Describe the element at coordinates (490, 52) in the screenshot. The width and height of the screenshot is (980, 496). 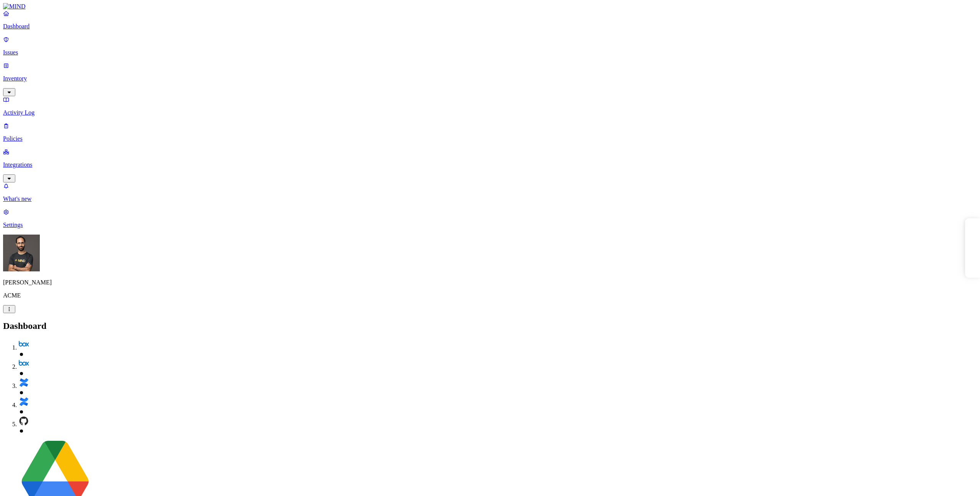
I see `p: Issues` at that location.